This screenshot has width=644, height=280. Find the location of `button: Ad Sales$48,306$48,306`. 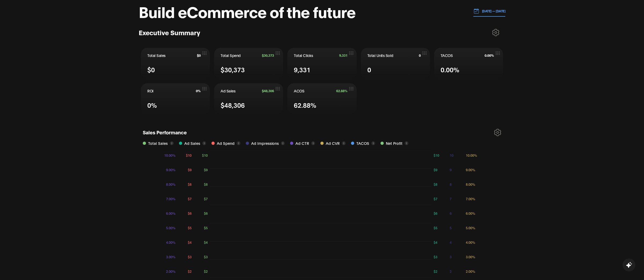

button: Ad Sales$48,306$48,306 is located at coordinates (249, 99).